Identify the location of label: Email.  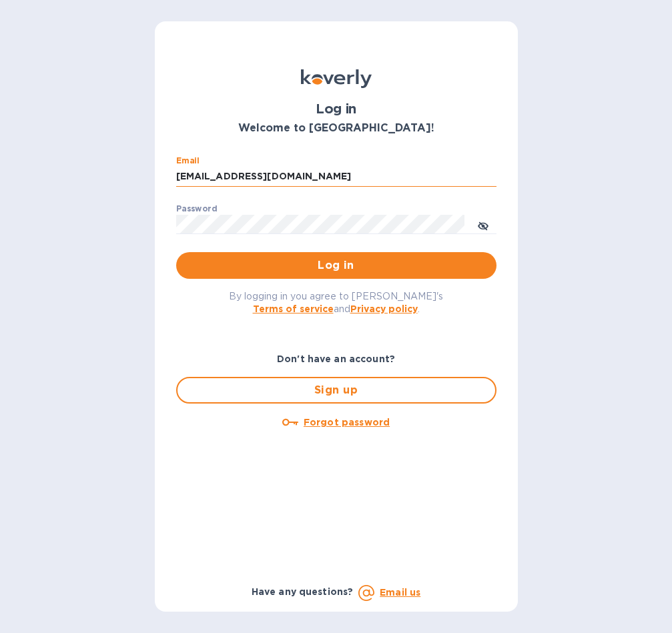
(188, 162).